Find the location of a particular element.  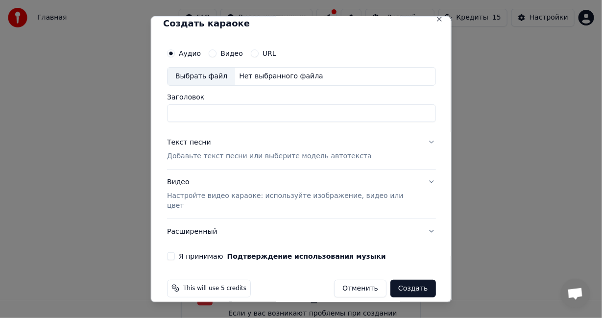

button: Текст песниДобавьте текст песни или выберите модель автотекста is located at coordinates (301, 149).